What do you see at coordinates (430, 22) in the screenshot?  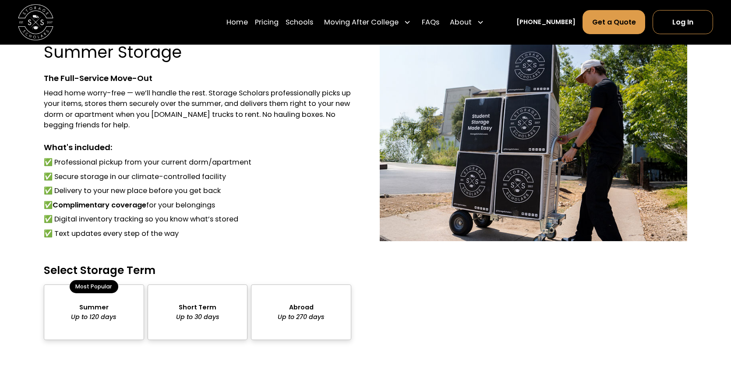 I see `a: FAQs` at bounding box center [430, 22].